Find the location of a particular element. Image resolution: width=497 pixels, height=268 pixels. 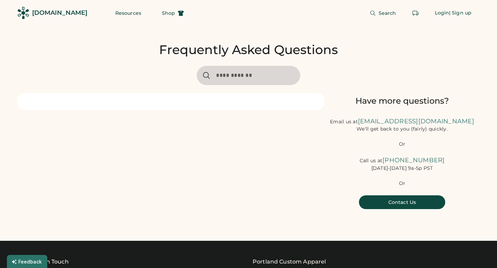

div: Login is located at coordinates (442, 13).